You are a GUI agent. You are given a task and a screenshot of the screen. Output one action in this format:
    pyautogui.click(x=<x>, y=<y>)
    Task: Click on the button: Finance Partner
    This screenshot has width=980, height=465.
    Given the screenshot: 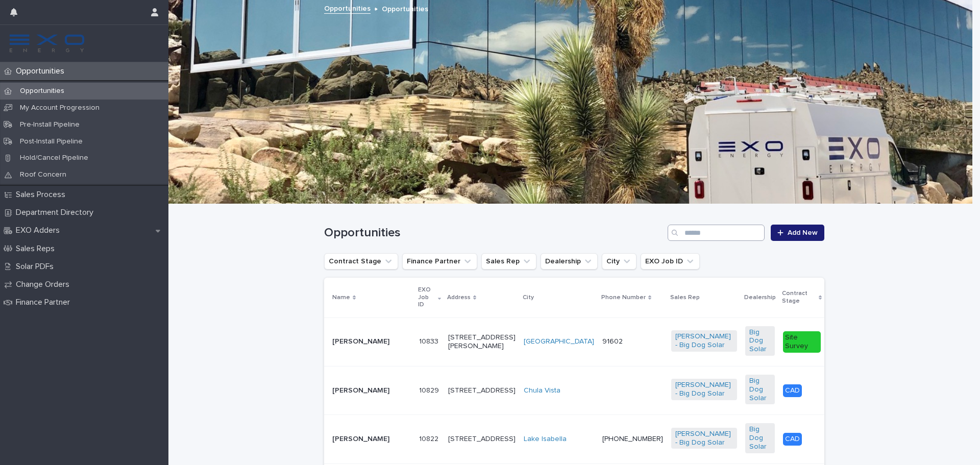 What is the action you would take?
    pyautogui.click(x=439, y=261)
    